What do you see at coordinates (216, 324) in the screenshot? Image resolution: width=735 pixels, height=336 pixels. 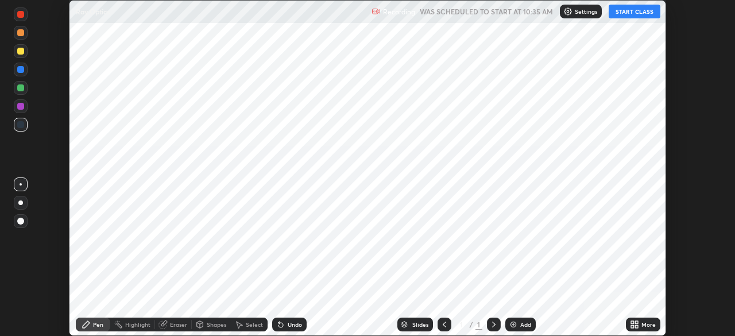 I see `div: Shapes` at bounding box center [216, 324].